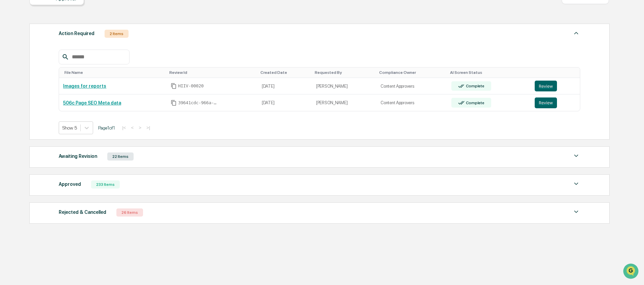 This screenshot has width=644, height=285. Describe the element at coordinates (67, 55) in the screenshot. I see `div: Start new chat` at that location.